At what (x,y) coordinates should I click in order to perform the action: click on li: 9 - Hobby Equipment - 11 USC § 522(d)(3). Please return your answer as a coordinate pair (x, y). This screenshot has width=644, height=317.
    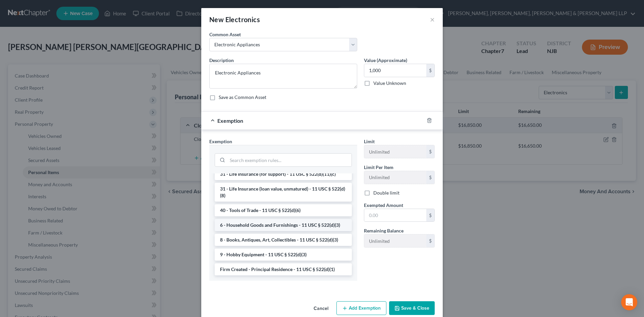
    Looking at the image, I should click on (283, 255).